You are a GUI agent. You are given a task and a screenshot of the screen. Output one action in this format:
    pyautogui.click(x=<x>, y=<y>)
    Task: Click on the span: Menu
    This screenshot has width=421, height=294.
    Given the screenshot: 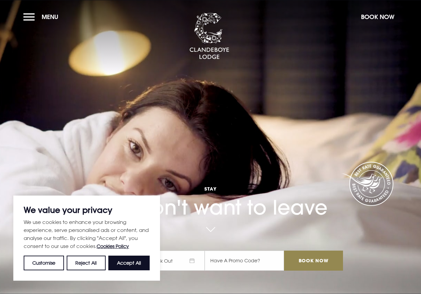 What is the action you would take?
    pyautogui.click(x=50, y=17)
    